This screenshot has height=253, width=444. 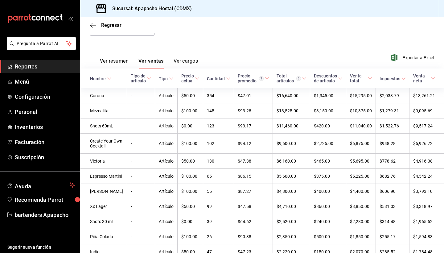 I want to click on button: open_drawer_menu, so click(x=70, y=19).